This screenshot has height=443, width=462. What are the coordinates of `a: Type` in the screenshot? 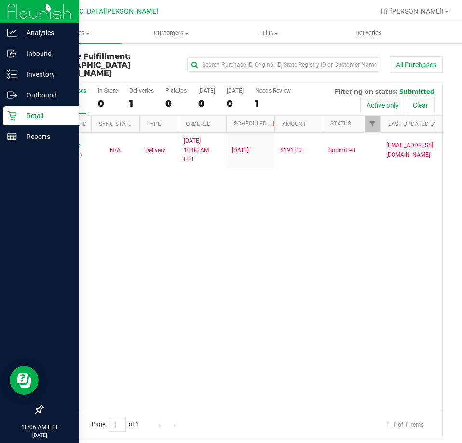 It's located at (154, 124).